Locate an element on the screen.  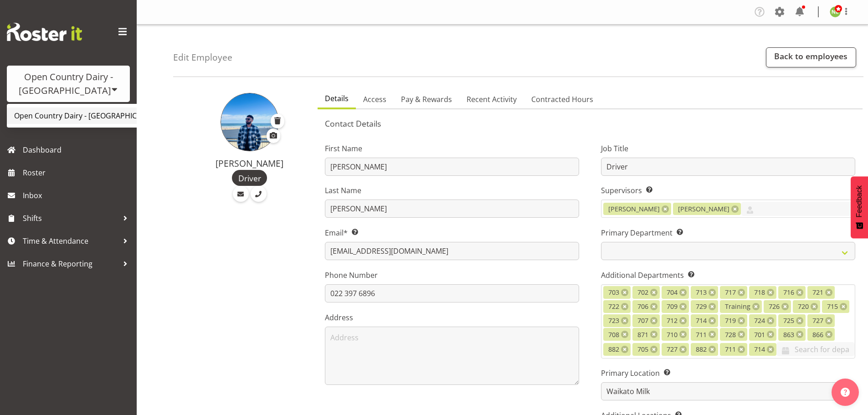
span: Dashboard is located at coordinates (78, 150).